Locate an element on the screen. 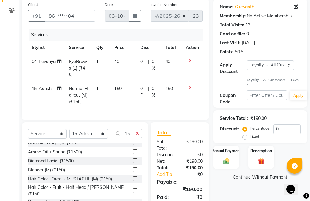 This screenshot has height=201, width=310. th: Action is located at coordinates (193, 48).